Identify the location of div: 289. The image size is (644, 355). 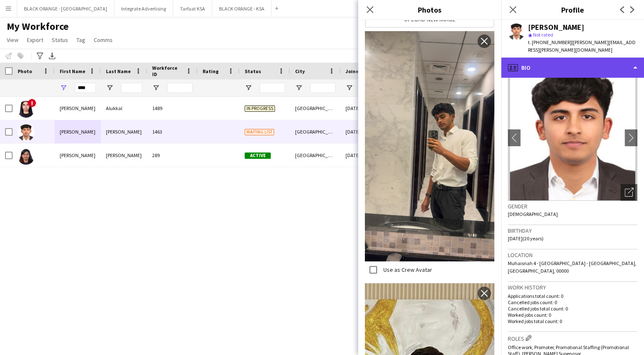
(173, 155).